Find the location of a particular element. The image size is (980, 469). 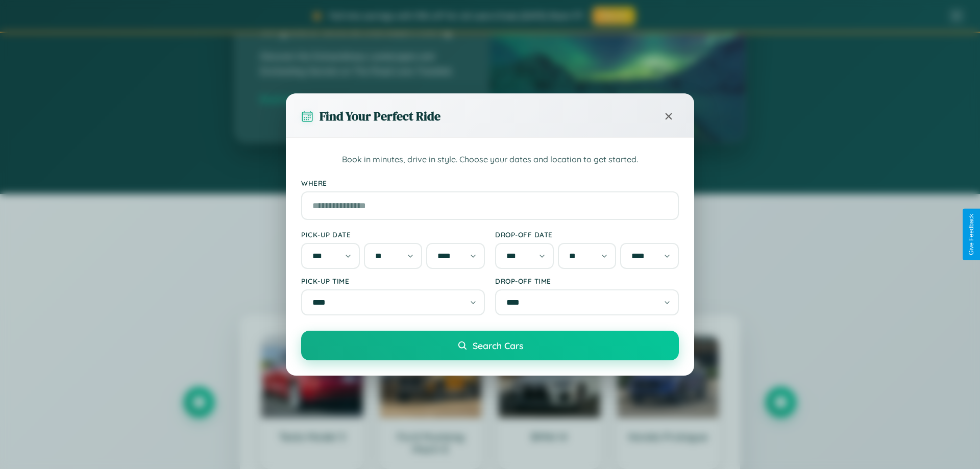

p: Book in minutes, drive in style. Choose your dates and location to get started. is located at coordinates (490, 160).